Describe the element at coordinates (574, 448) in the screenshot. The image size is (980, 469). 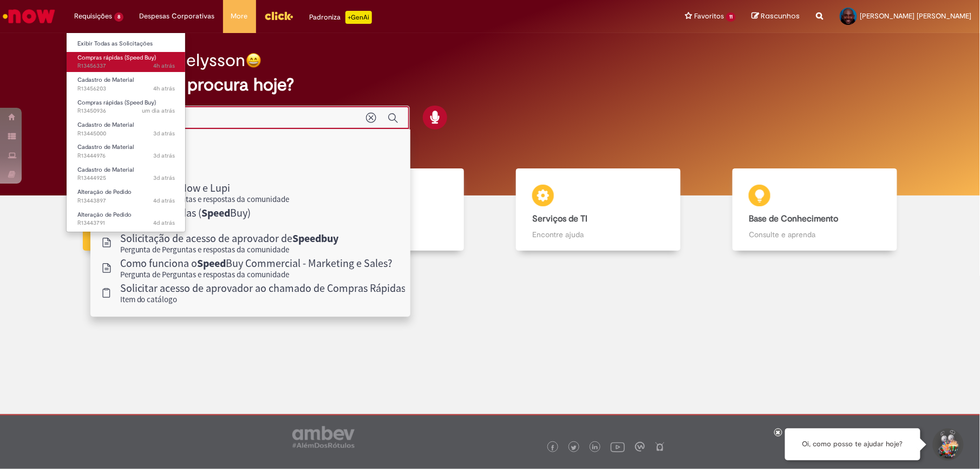
I see `img: logo_footer_twitter.png` at that location.